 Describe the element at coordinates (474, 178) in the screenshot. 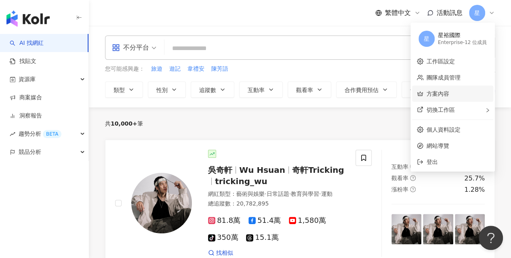

I see `div: 25.7%` at that location.